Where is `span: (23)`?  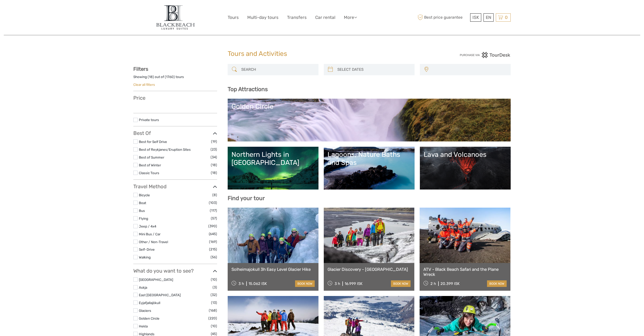 span: (23) is located at coordinates (214, 149).